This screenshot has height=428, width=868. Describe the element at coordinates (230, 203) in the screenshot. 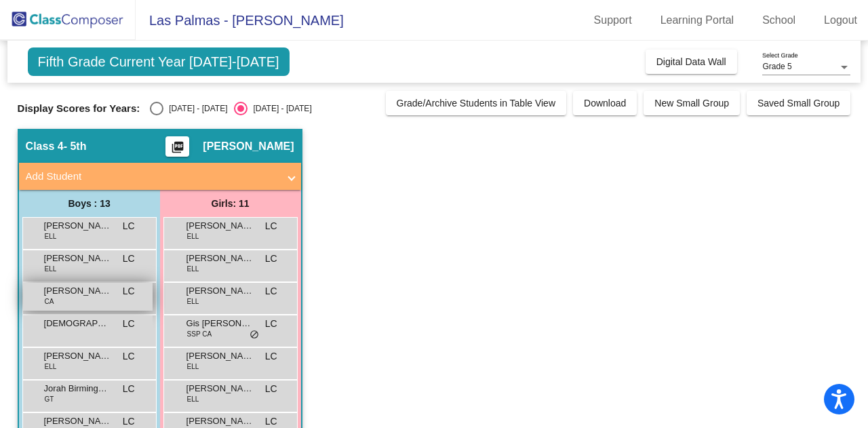

I see `div: Girls: 11` at that location.